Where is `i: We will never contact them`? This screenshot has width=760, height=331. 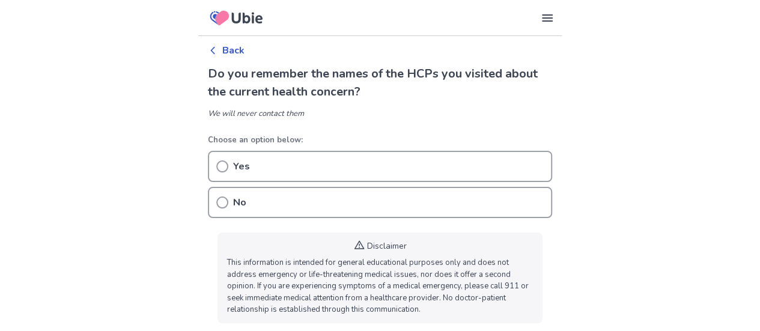
i: We will never contact them is located at coordinates (256, 114).